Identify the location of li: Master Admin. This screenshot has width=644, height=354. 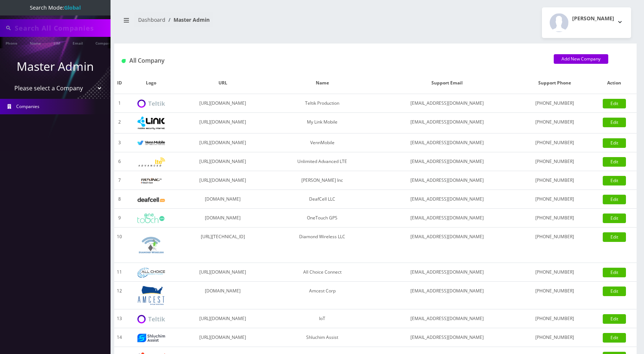
(187, 20).